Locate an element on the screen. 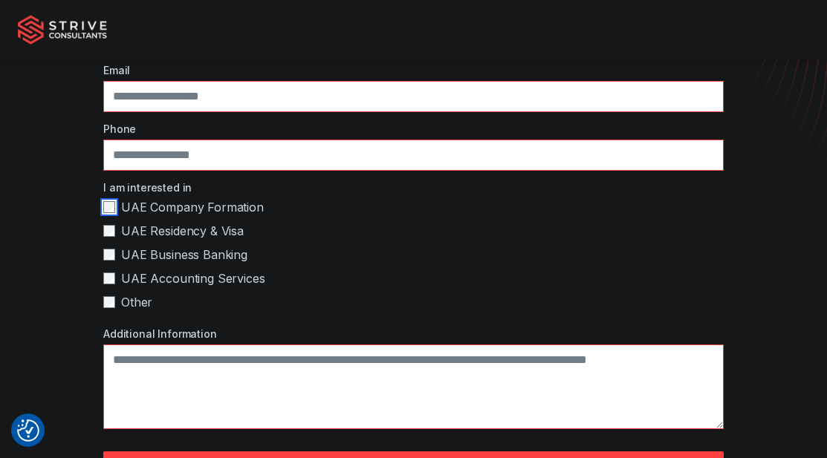 Image resolution: width=827 pixels, height=458 pixels. img: Revisit consent button is located at coordinates (28, 431).